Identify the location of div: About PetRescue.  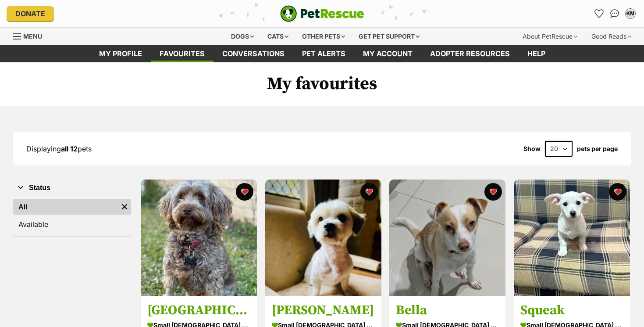
(550, 36).